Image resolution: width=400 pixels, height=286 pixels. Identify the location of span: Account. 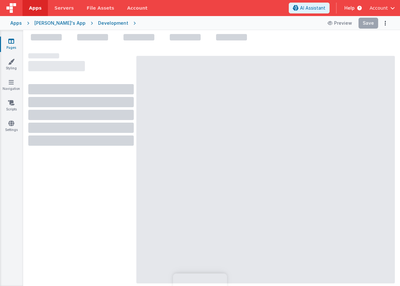
(378, 8).